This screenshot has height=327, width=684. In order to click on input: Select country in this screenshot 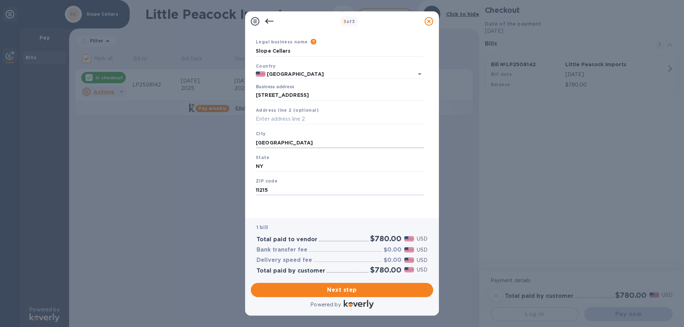, I will do `click(334, 74)`.